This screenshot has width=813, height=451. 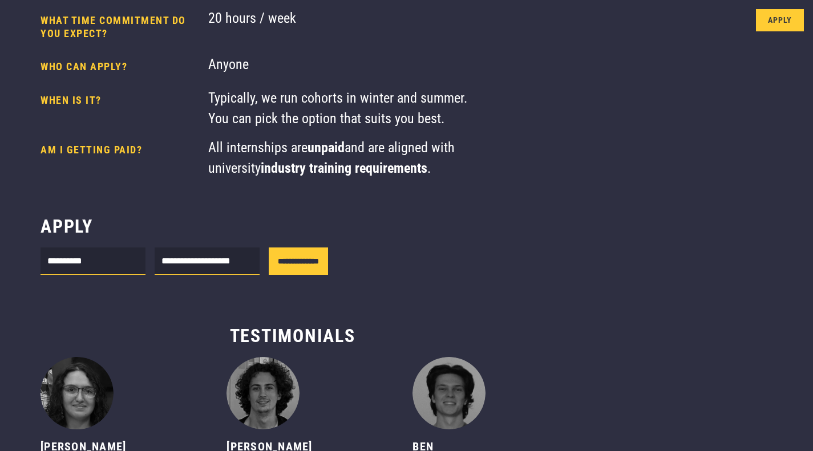 I want to click on form: Internship form, so click(x=184, y=264).